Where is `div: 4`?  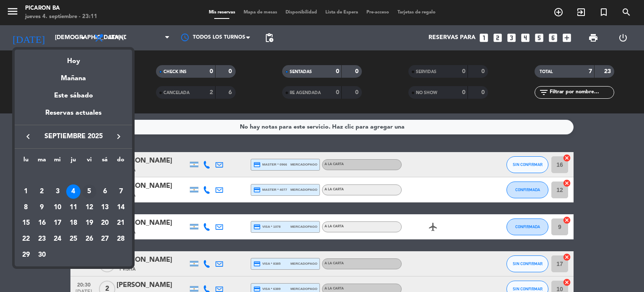
div: 4 is located at coordinates (74, 192).